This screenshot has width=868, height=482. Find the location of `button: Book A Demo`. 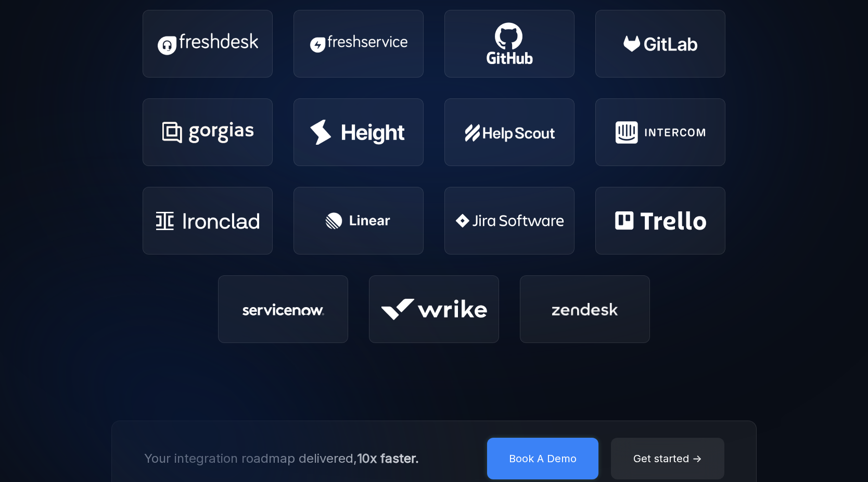

button: Book A Demo is located at coordinates (542, 459).